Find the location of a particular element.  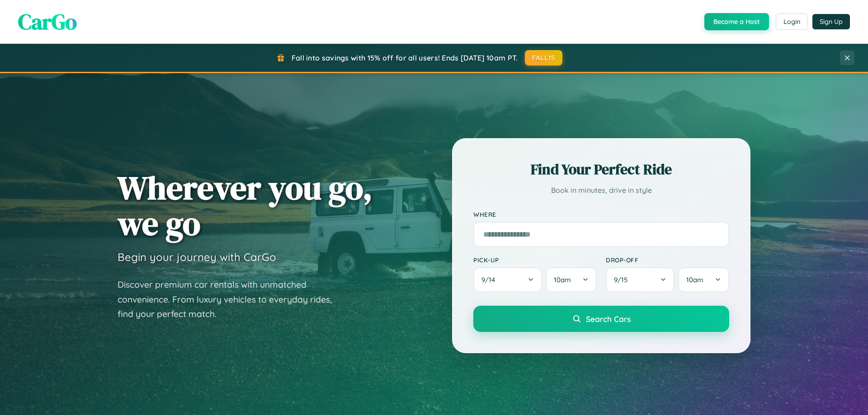

span: 9 / 15 is located at coordinates (623, 280).